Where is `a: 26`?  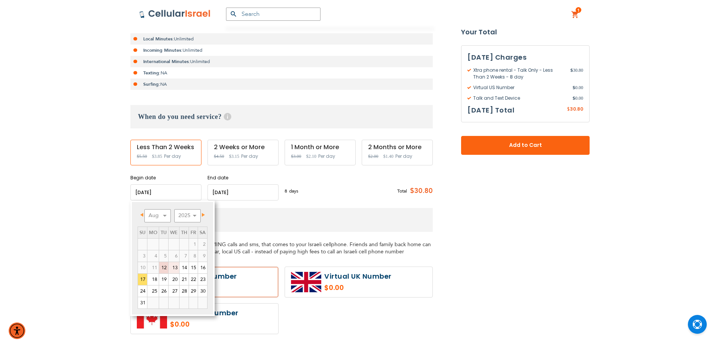 a: 26 is located at coordinates (164, 291).